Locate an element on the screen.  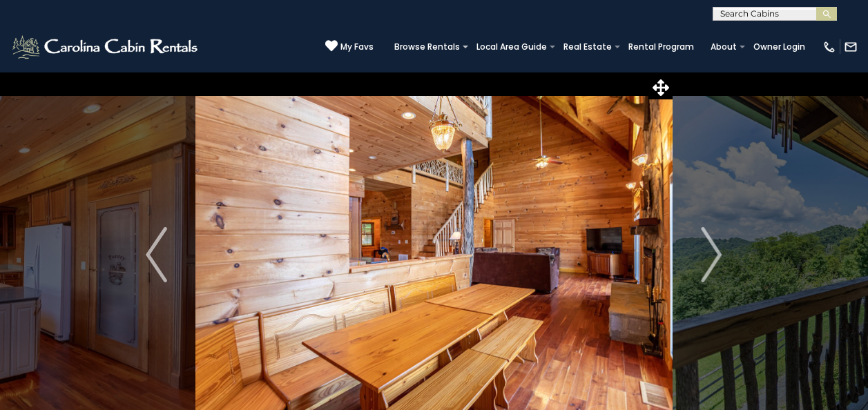
a: My Favs is located at coordinates (350, 46).